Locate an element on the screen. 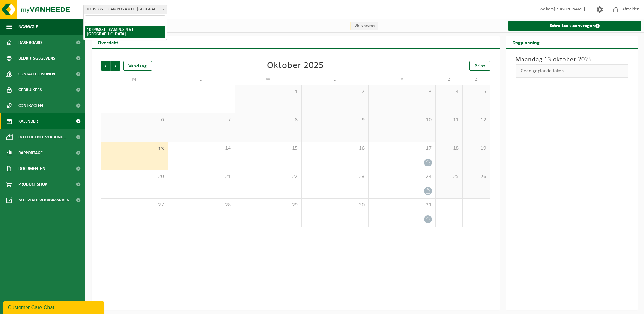 This screenshot has height=314, width=644. span: 8 is located at coordinates (268, 120).